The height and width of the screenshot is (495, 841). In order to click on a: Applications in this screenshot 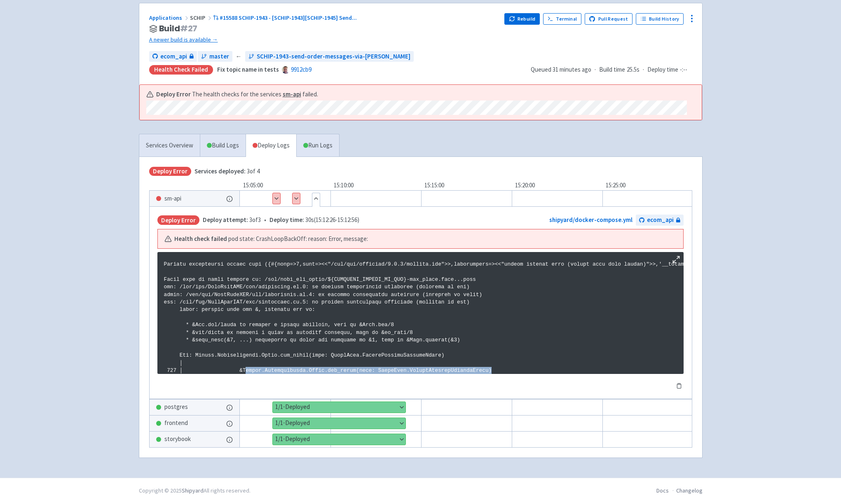, I will do `click(169, 18)`.